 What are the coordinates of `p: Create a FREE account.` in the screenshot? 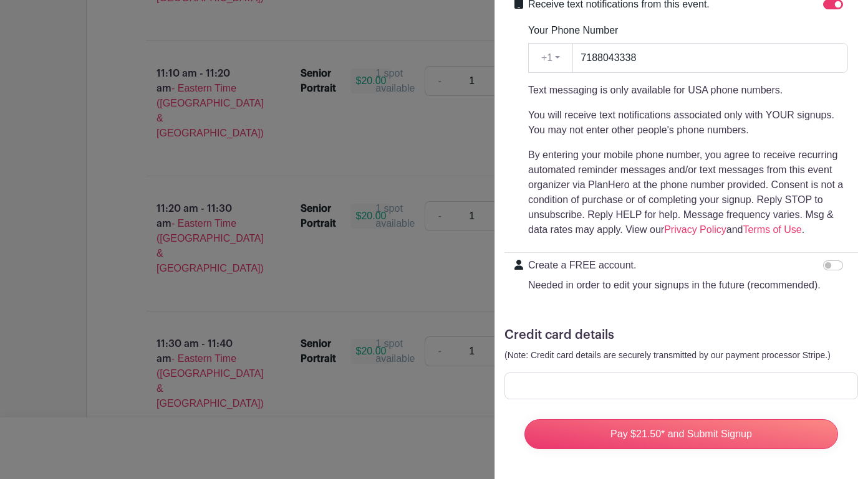 It's located at (674, 265).